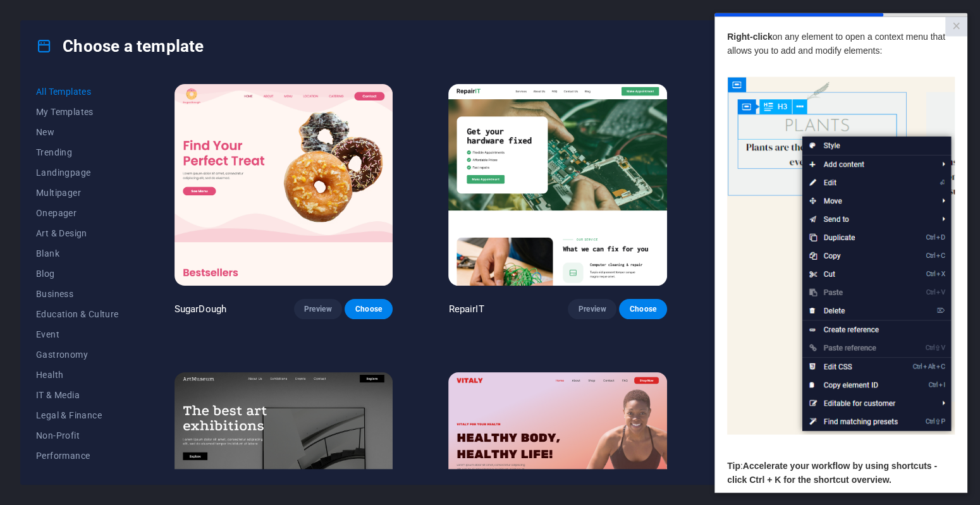  What do you see at coordinates (77, 233) in the screenshot?
I see `span: Art & Design` at bounding box center [77, 233].